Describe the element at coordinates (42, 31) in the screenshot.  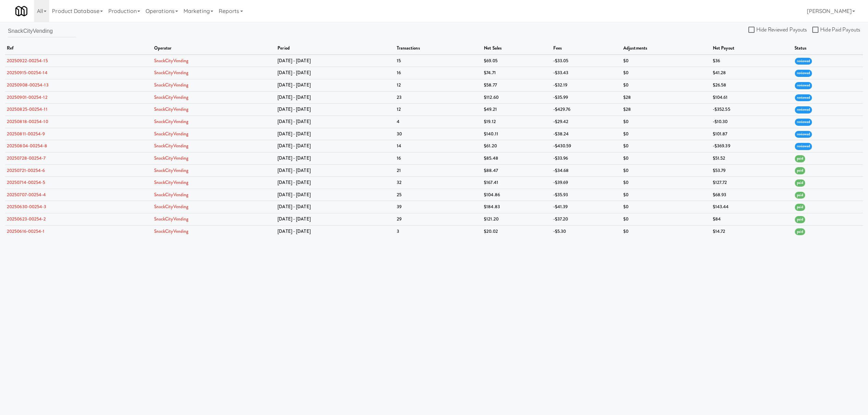
I see `input: Search by operator` at that location.